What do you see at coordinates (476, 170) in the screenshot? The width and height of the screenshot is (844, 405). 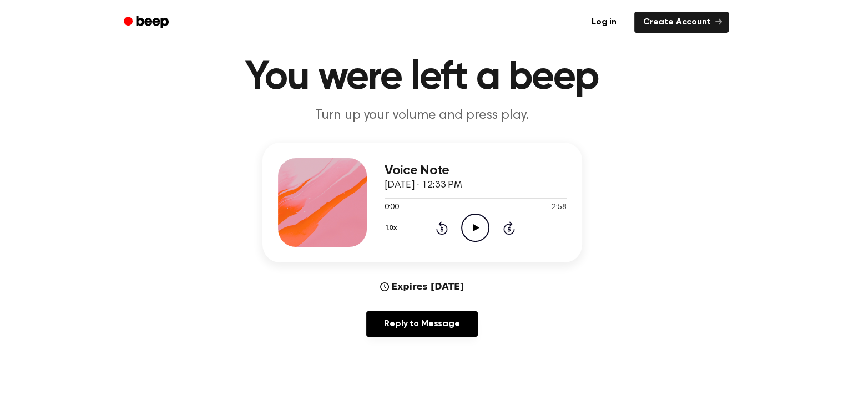 I see `h3: Voice Note` at bounding box center [476, 170].